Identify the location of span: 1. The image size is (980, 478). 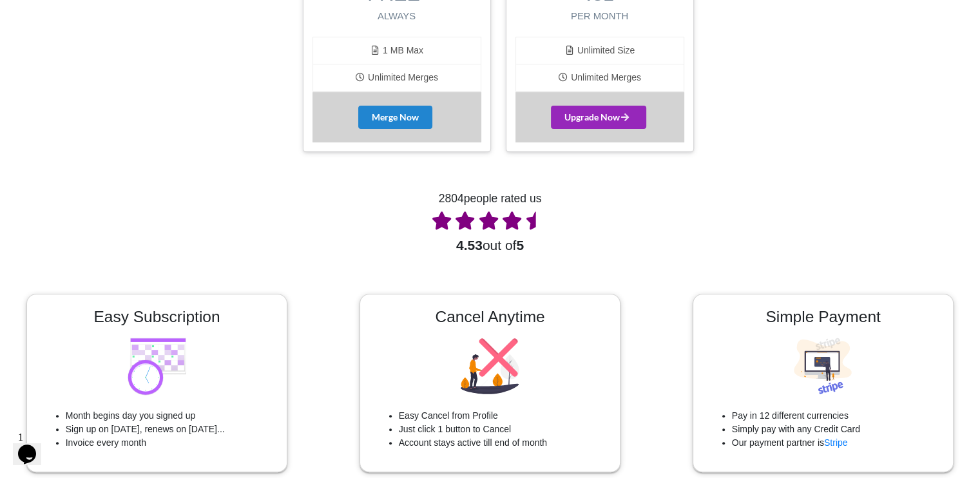
(8, 10).